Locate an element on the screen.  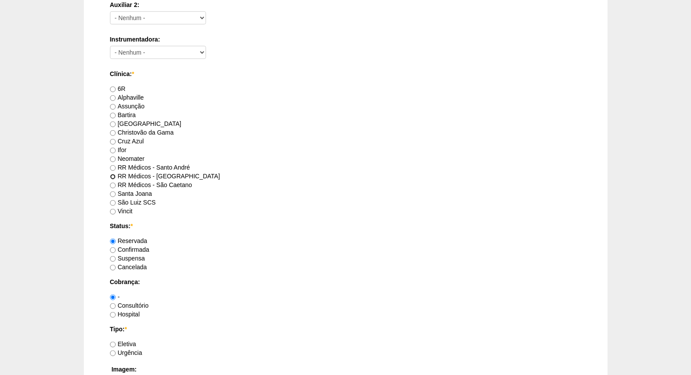
label: Eletiva is located at coordinates (123, 344).